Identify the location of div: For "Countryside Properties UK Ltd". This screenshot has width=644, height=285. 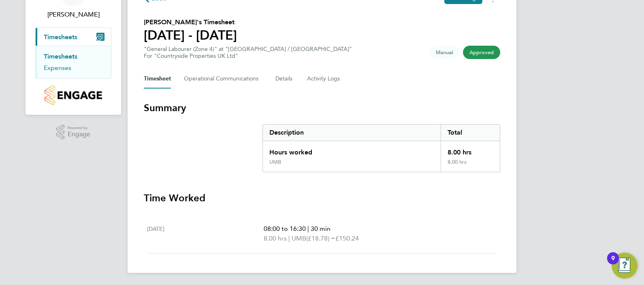
(248, 56).